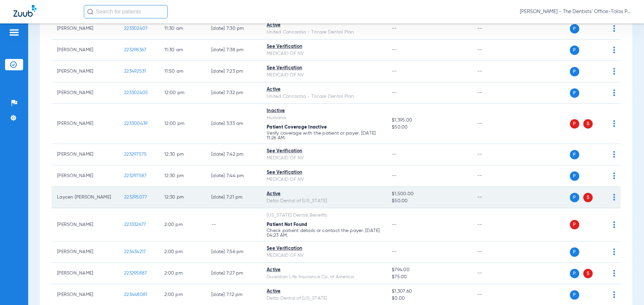 The width and height of the screenshot is (644, 305). Describe the element at coordinates (126, 12) in the screenshot. I see `input: Search for patients` at that location.